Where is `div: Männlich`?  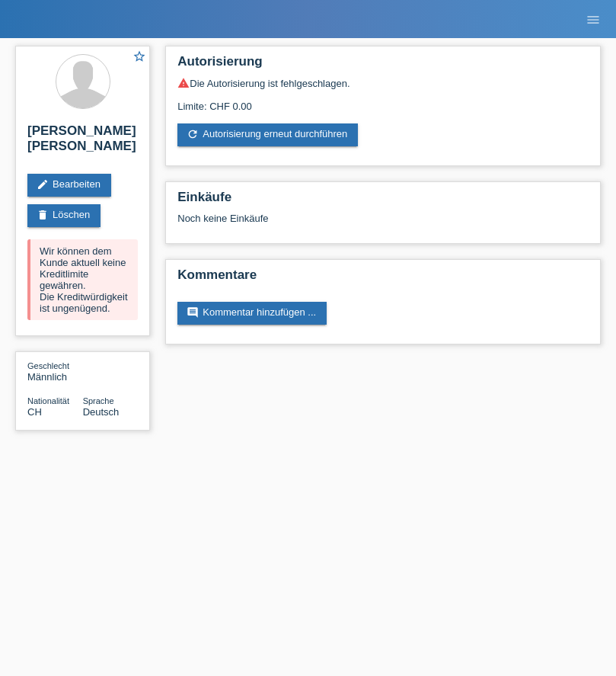
div: Männlich is located at coordinates (54, 371).